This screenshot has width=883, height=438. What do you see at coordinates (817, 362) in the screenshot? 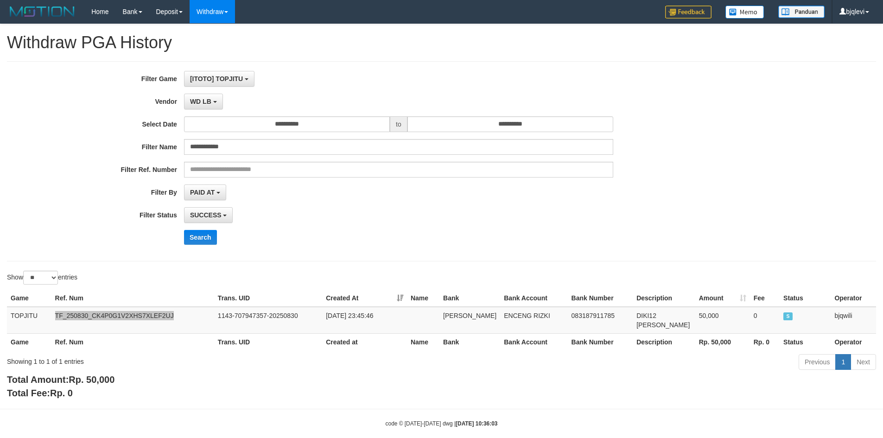
I see `a: Previous` at bounding box center [817, 362].